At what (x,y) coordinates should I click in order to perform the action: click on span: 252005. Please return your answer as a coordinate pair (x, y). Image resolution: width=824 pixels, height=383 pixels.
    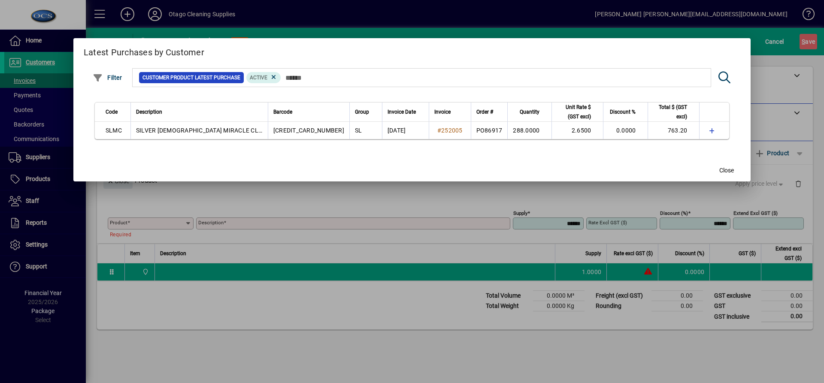
    Looking at the image, I should click on (452, 130).